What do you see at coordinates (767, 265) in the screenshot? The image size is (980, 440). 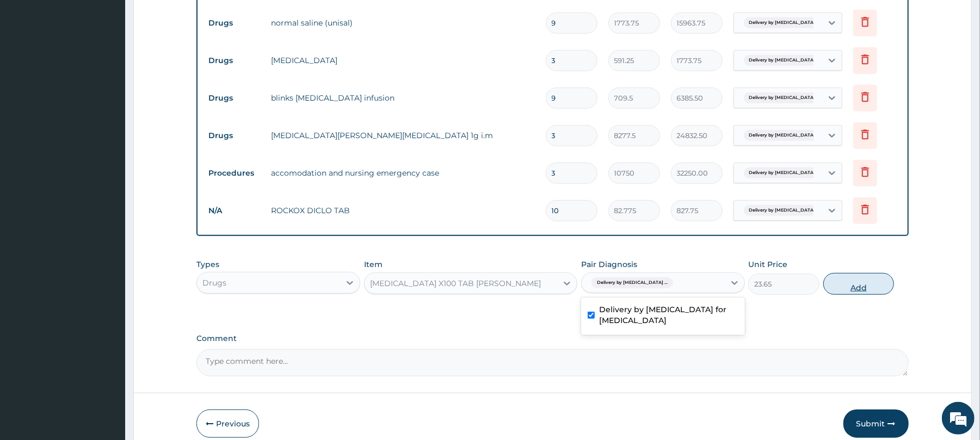 I see `label: Unit Price` at bounding box center [767, 265].